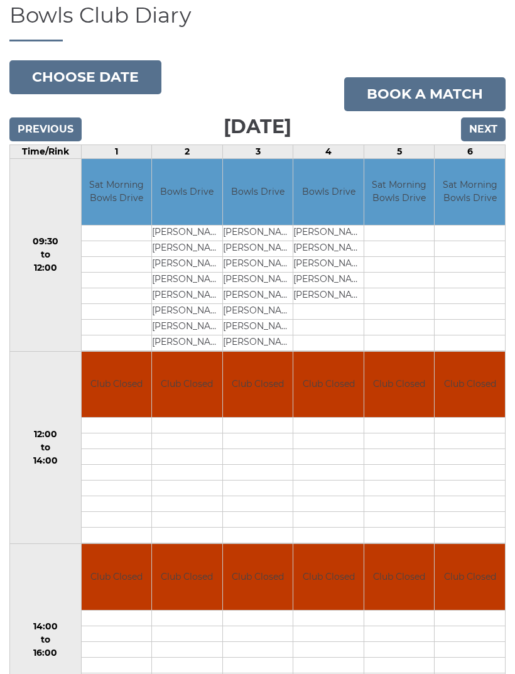 The width and height of the screenshot is (515, 674). Describe the element at coordinates (85, 77) in the screenshot. I see `button: Choose date` at that location.